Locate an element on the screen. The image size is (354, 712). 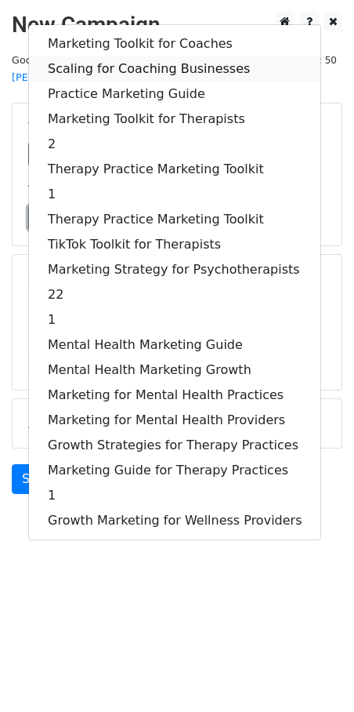
a: Mental Health Marketing Guide is located at coordinates (175, 345).